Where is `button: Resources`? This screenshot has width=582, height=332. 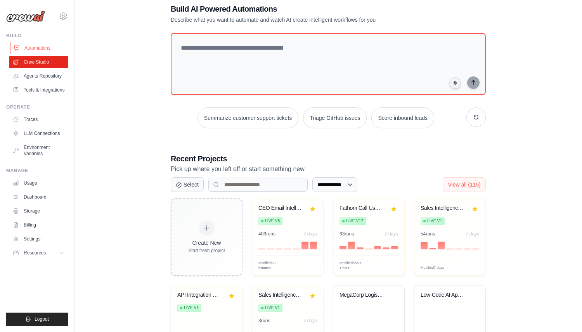
button: Resources is located at coordinates (38, 253).